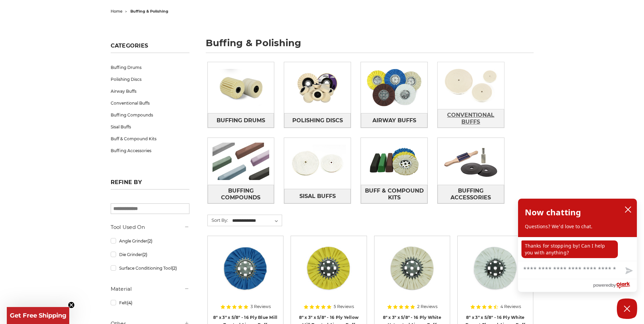 Image resolution: width=644 pixels, height=324 pixels. I want to click on a: Felt, so click(150, 302).